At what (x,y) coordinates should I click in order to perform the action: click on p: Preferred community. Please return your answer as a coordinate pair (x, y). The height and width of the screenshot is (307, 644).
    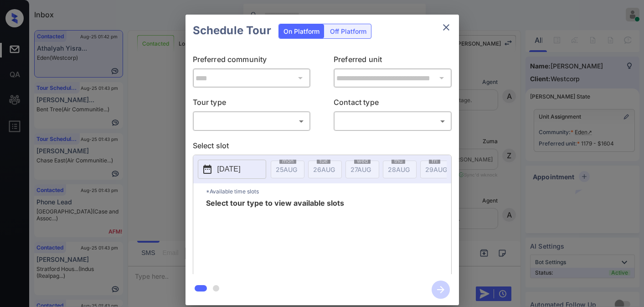
    Looking at the image, I should click on (252, 61).